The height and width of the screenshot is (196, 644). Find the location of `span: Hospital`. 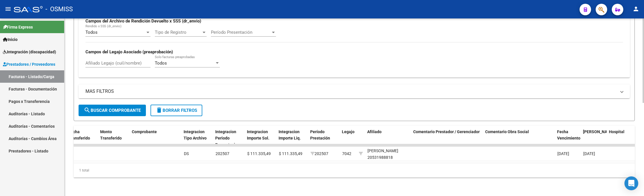

span: Hospital is located at coordinates (616, 132).